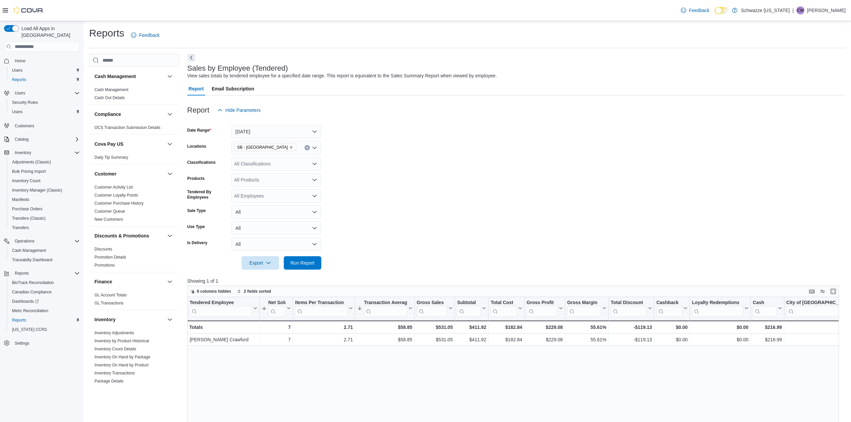 The width and height of the screenshot is (851, 422). What do you see at coordinates (134, 129) in the screenshot?
I see `div: Compliance` at bounding box center [134, 129].